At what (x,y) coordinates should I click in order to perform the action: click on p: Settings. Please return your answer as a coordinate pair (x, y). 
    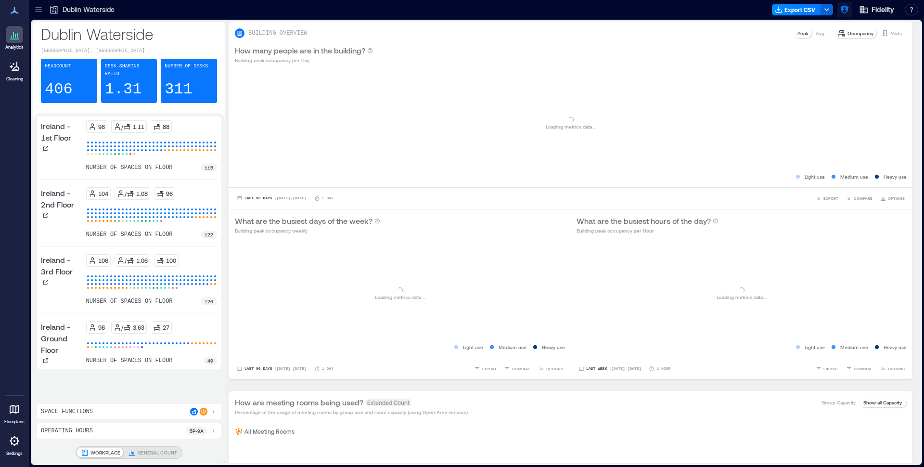
    Looking at the image, I should click on (14, 453).